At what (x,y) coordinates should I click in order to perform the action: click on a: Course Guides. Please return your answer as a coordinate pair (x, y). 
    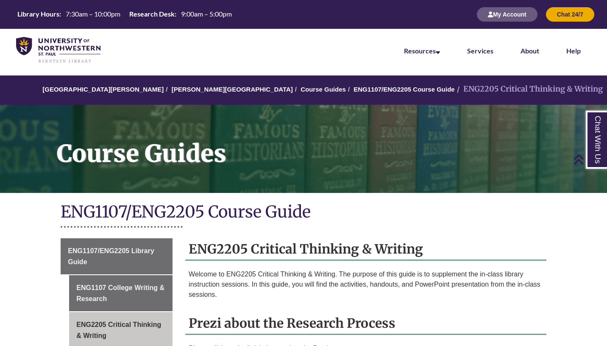
    Looking at the image, I should click on (323, 89).